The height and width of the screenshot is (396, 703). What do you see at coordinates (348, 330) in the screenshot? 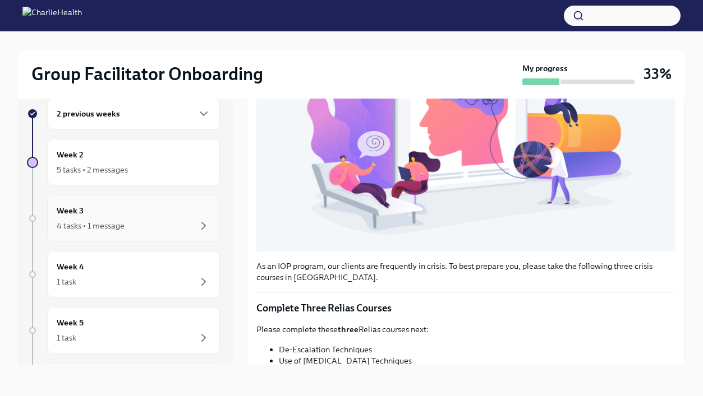
I see `strong: three` at bounding box center [348, 330].